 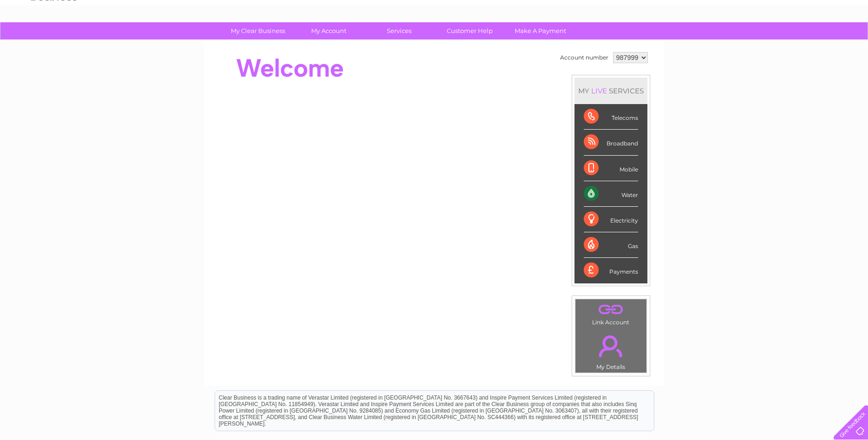 I want to click on div: Water, so click(x=611, y=193).